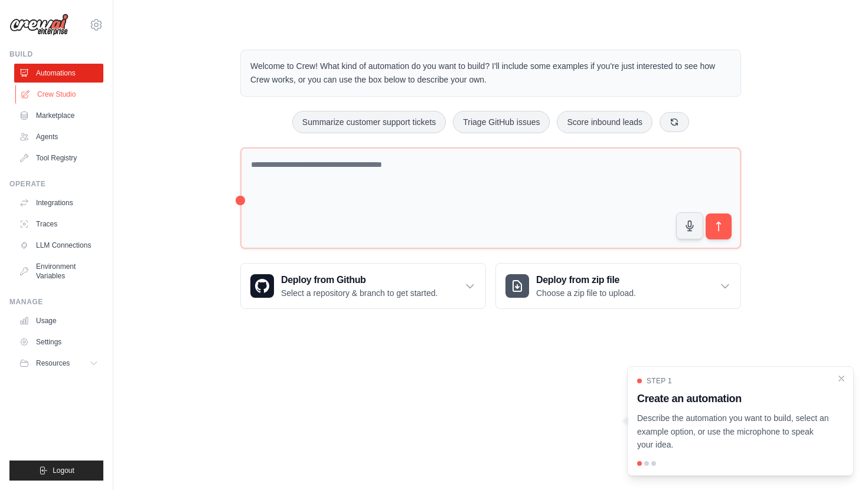 This screenshot has height=490, width=868. What do you see at coordinates (59, 158) in the screenshot?
I see `a: Tool Registry` at bounding box center [59, 158].